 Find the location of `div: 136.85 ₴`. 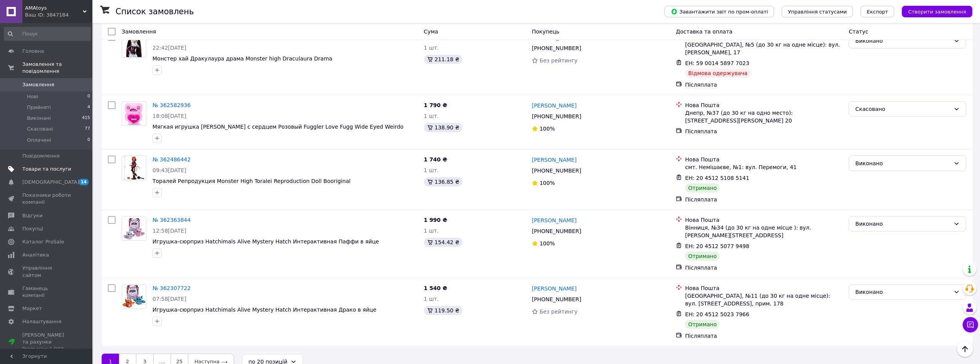

div: 136.85 ₴ is located at coordinates (443, 182).